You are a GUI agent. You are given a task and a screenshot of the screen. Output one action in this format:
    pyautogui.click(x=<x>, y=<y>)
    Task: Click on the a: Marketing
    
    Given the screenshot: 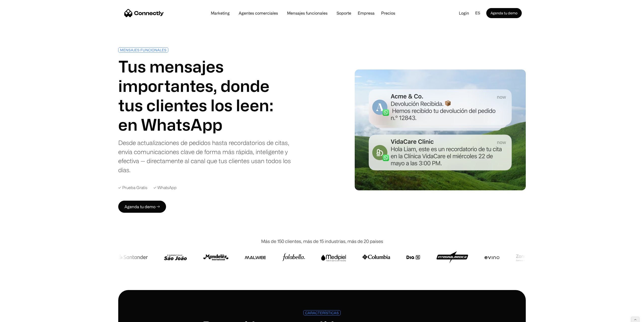 What is the action you would take?
    pyautogui.click(x=220, y=13)
    